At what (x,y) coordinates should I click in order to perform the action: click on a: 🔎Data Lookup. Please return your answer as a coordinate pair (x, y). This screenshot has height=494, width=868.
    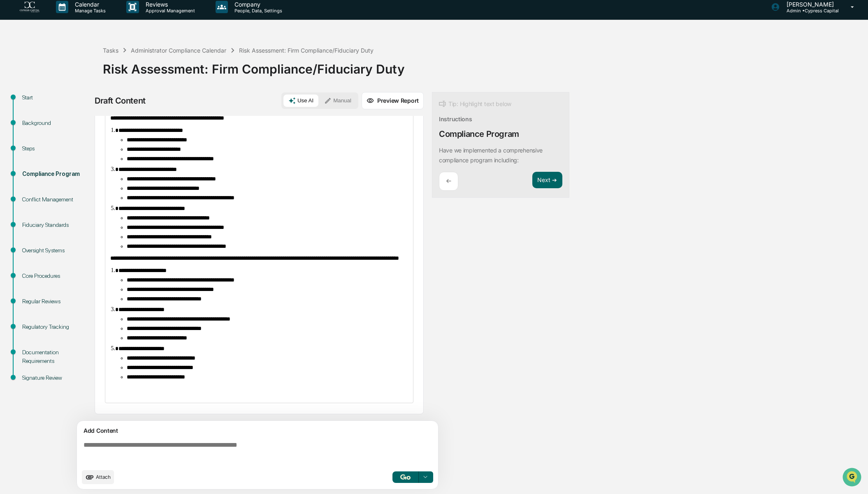
    Looking at the image, I should click on (30, 187).